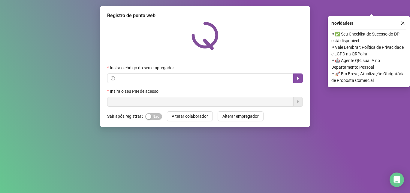  Describe the element at coordinates (397, 179) in the screenshot. I see `div: Open Intercom Messenger` at that location.